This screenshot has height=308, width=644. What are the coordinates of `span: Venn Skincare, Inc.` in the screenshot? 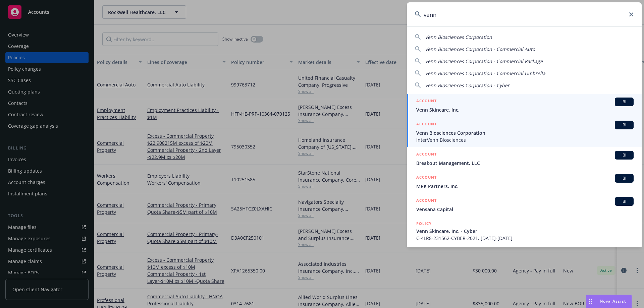 It's located at (525, 110).